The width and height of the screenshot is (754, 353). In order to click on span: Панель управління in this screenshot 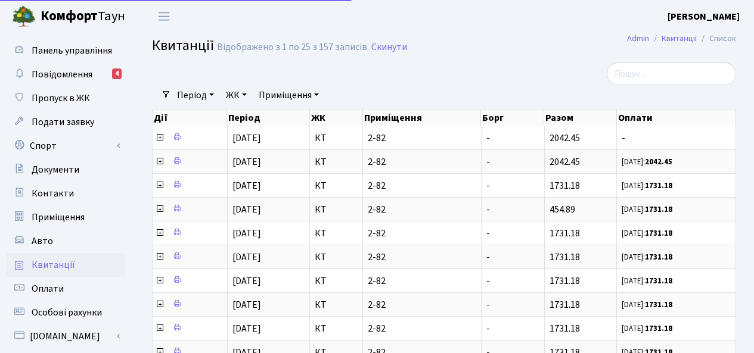, I will do `click(72, 51)`.